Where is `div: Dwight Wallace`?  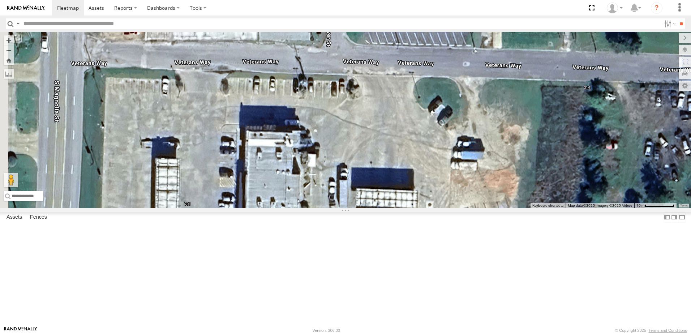
div: Dwight Wallace is located at coordinates (614, 8).